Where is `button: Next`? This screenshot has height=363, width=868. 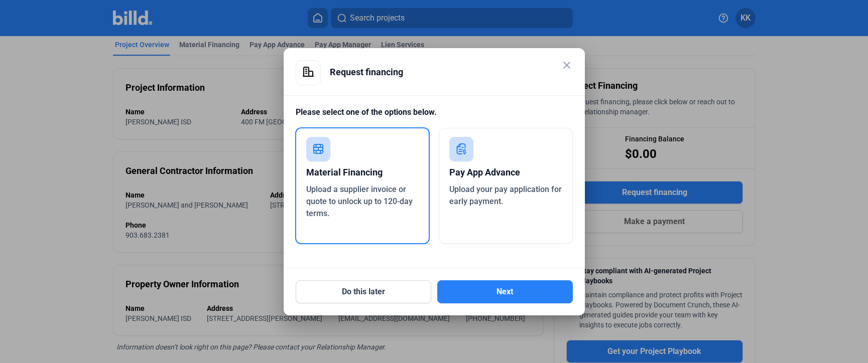
button: Next is located at coordinates (505, 292).